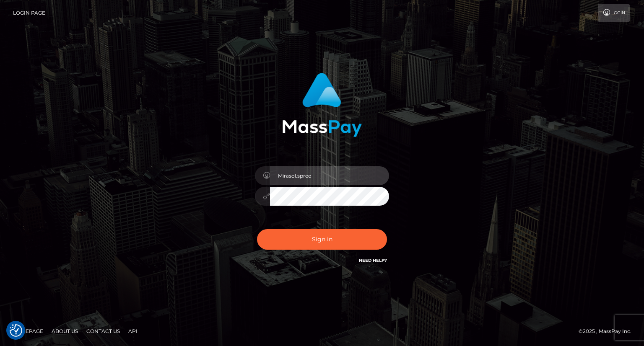 This screenshot has height=346, width=644. What do you see at coordinates (28, 331) in the screenshot?
I see `a: Homepage` at bounding box center [28, 331].